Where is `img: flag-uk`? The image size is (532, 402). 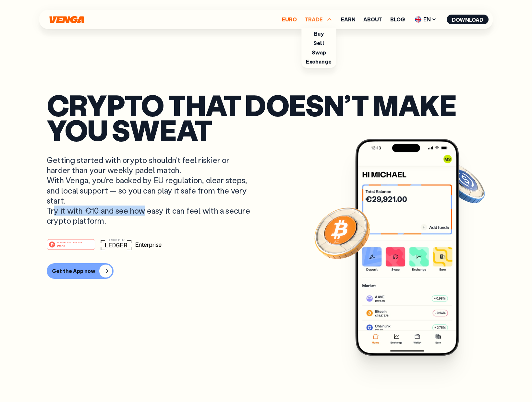
img: flag-uk is located at coordinates (418, 20).